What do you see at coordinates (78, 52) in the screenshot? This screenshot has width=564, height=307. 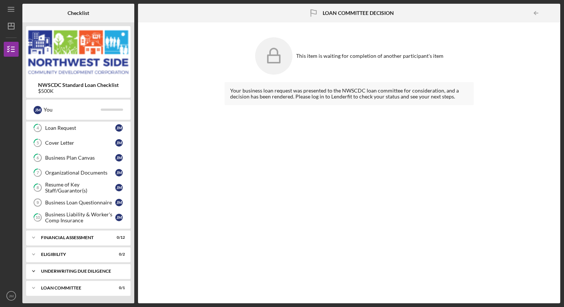 I see `img: Product logo` at bounding box center [78, 52].